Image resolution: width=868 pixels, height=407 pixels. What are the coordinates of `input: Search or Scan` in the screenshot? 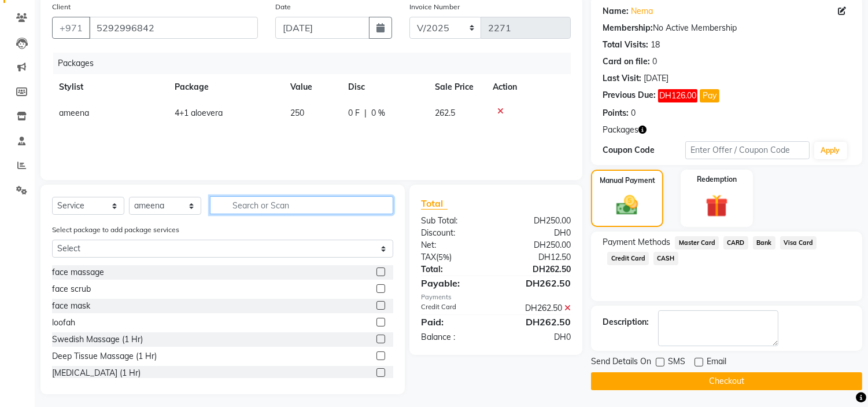 It's located at (301, 205).